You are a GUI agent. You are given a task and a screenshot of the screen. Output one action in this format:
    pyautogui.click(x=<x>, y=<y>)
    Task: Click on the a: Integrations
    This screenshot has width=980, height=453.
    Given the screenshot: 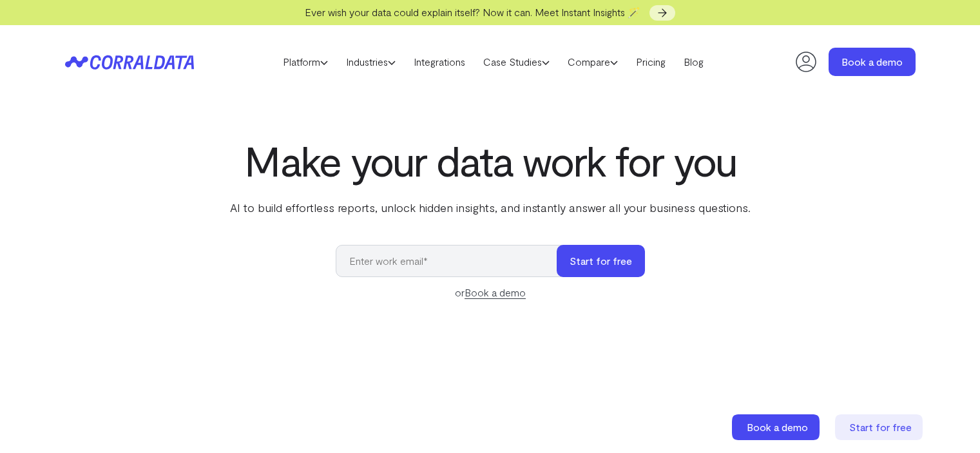 What is the action you would take?
    pyautogui.click(x=440, y=62)
    